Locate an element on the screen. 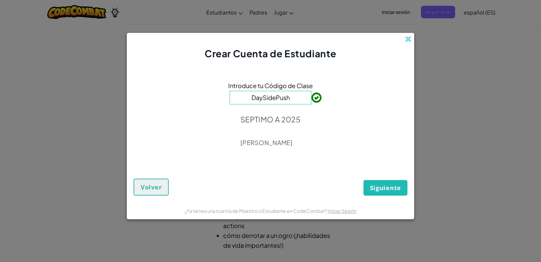 The image size is (541, 262). button: Volver is located at coordinates (151, 187).